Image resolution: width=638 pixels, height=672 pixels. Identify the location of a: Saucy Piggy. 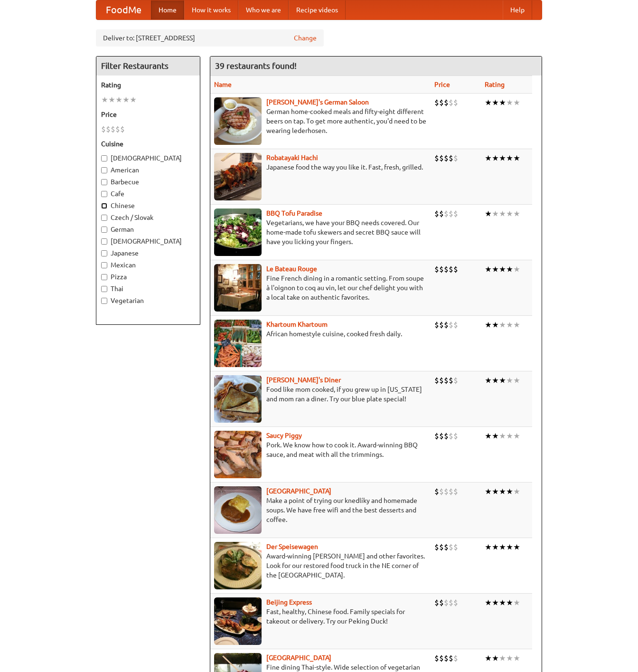
(284, 436).